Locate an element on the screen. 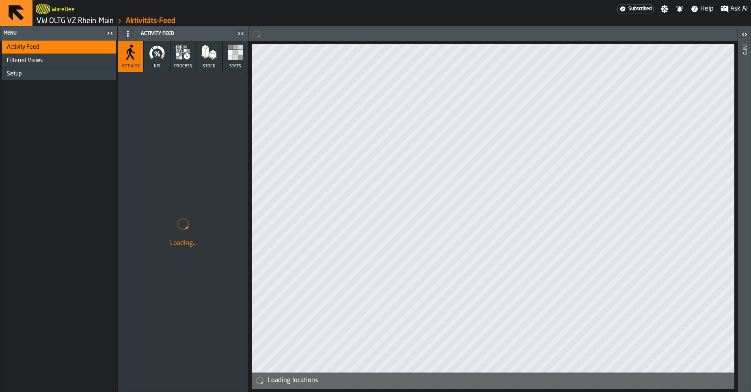 This screenshot has height=392, width=751. div: Info is located at coordinates (745, 216).